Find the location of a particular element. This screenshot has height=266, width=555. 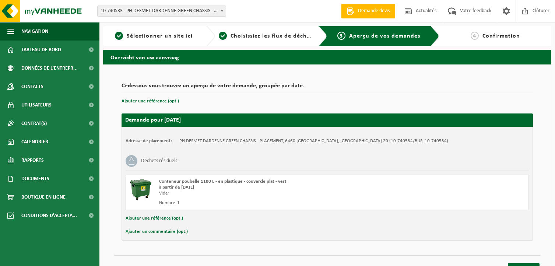

a: 1Sélectionner un site ici is located at coordinates (154, 36).